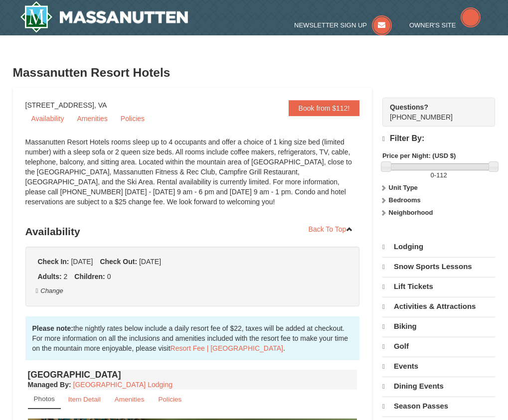  I want to click on a: Item Detail, so click(84, 399).